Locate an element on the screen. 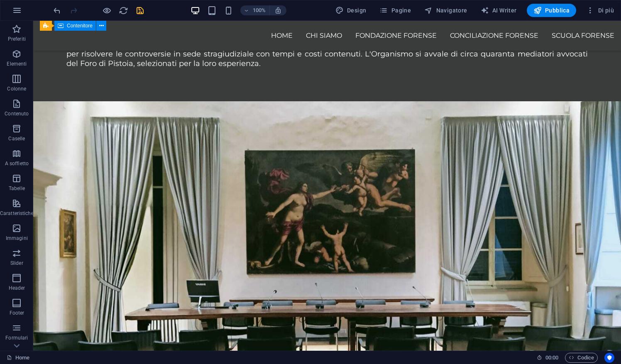 This screenshot has height=364, width=621. span: 00 00 is located at coordinates (552, 358).